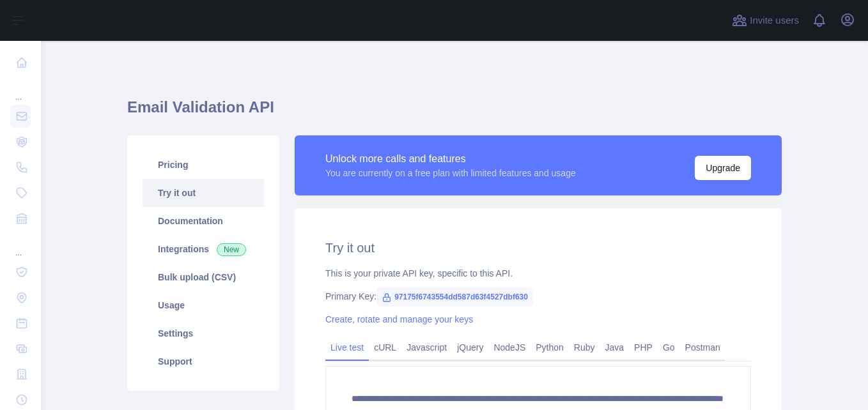  Describe the element at coordinates (470, 348) in the screenshot. I see `a: jQuery` at that location.